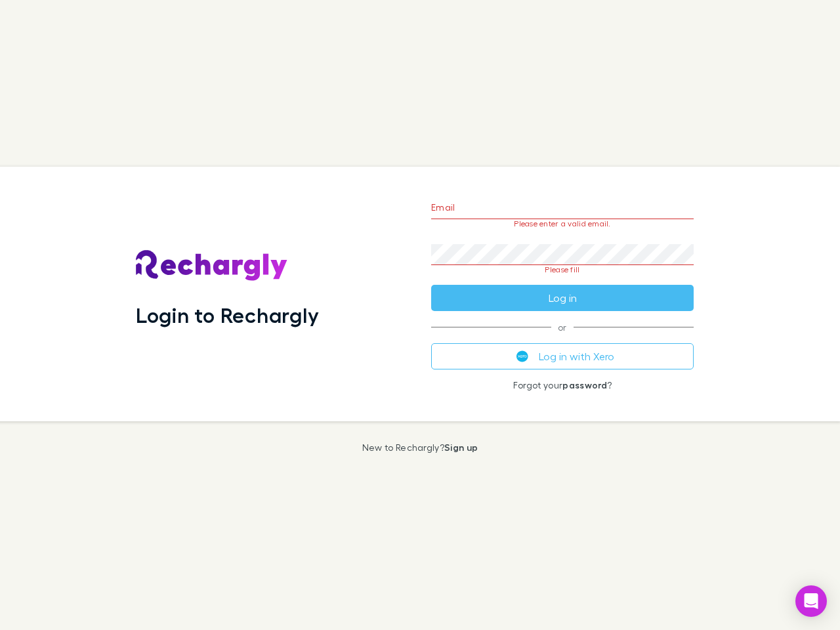 The height and width of the screenshot is (630, 840). What do you see at coordinates (562, 224) in the screenshot?
I see `p: Please enter a valid email.` at bounding box center [562, 224].